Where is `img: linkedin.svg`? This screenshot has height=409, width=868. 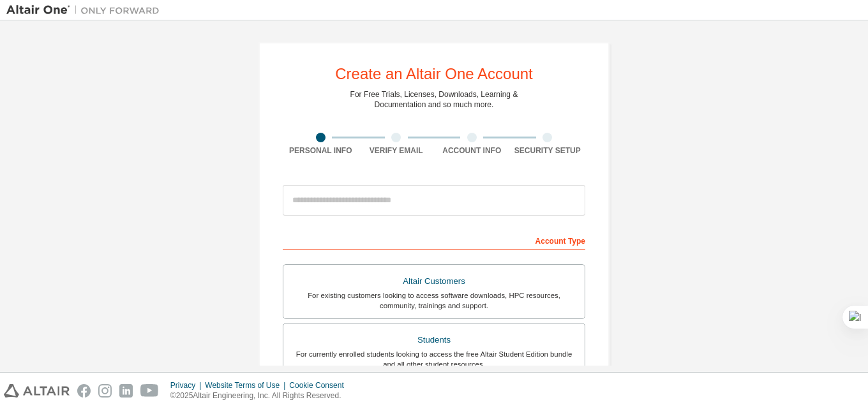
img: linkedin.svg is located at coordinates (126, 390).